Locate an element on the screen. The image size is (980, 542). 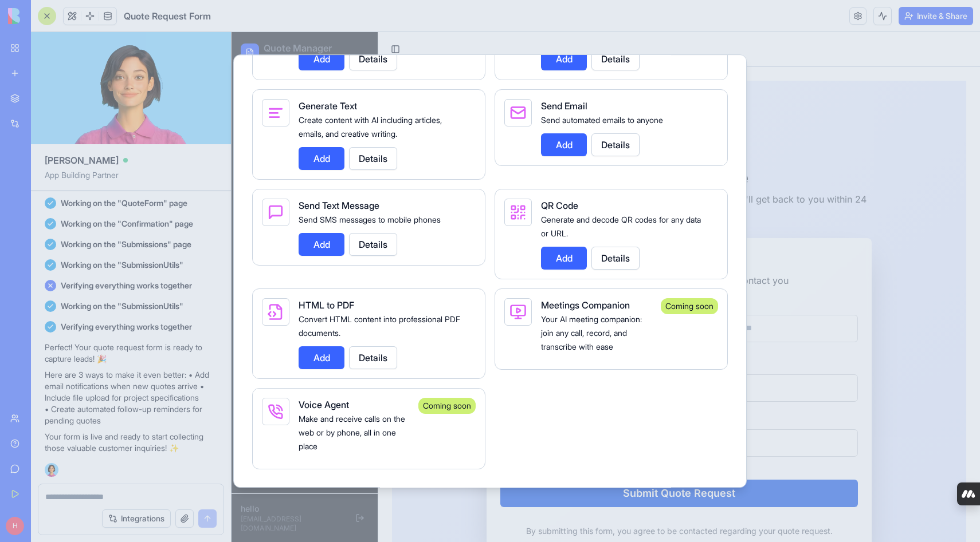
label: First Name is located at coordinates (355, 274).